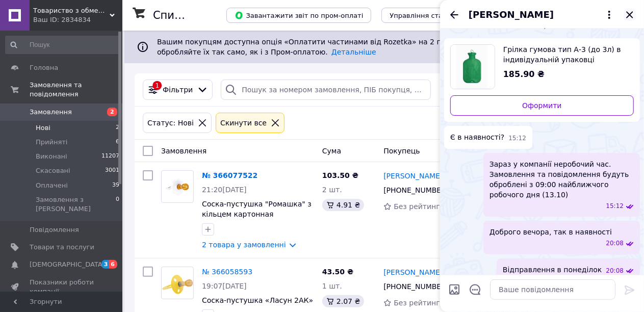 This screenshot has width=644, height=312. Describe the element at coordinates (52, 186) in the screenshot. I see `span: Оплачені` at that location.